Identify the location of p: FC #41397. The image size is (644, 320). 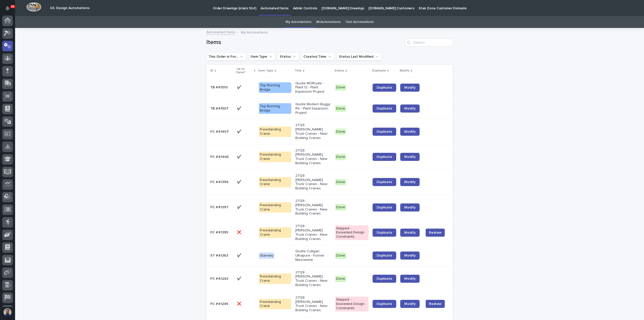
(220, 207).